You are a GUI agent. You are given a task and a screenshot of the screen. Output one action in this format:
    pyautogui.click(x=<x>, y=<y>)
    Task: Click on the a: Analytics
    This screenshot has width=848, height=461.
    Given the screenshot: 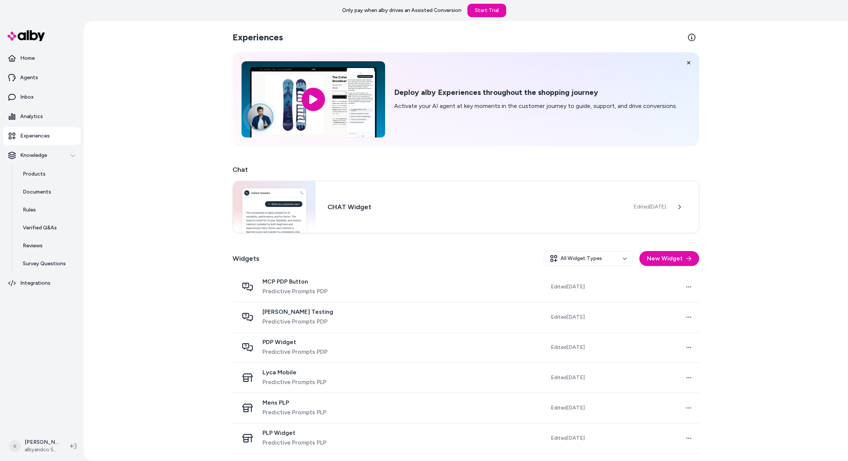 What is the action you would take?
    pyautogui.click(x=42, y=117)
    